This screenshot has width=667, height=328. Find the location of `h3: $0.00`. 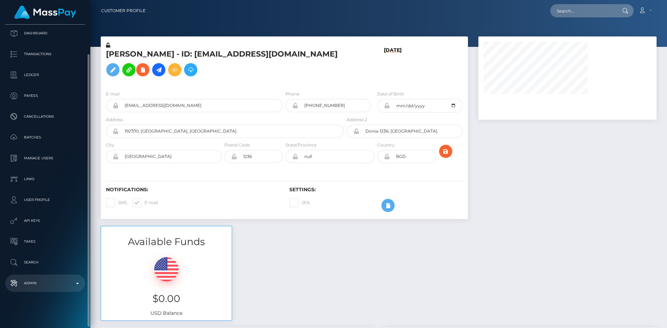

h3: $0.00 is located at coordinates (166, 299).